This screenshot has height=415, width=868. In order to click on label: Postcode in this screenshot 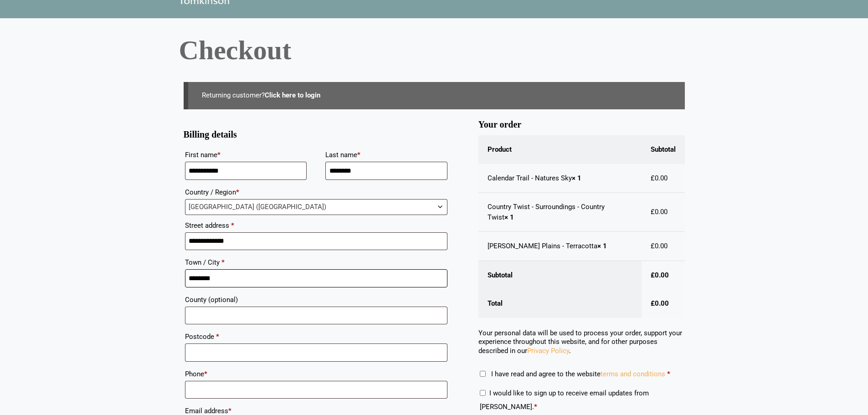, I will do `click(316, 336)`.